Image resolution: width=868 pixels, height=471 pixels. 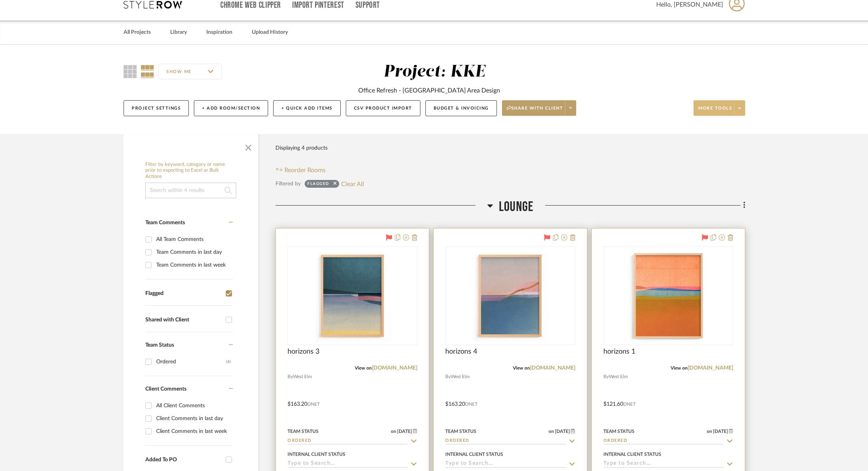 What do you see at coordinates (719, 108) in the screenshot?
I see `button: More tools` at bounding box center [719, 108].